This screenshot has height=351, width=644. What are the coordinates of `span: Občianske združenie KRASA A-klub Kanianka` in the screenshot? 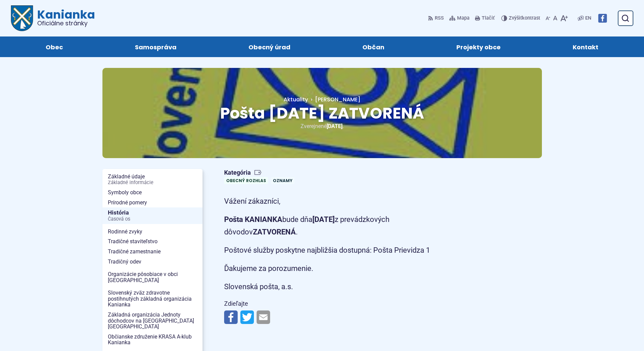 It's located at (152, 339).